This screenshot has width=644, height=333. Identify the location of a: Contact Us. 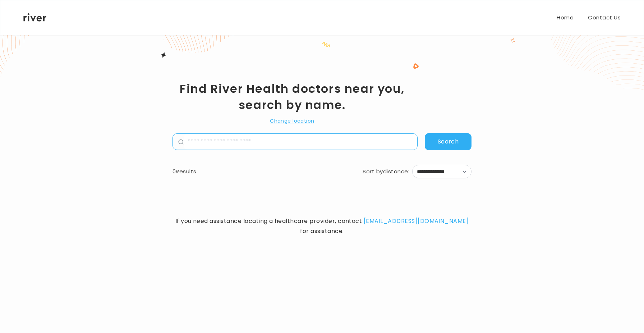
(604, 17).